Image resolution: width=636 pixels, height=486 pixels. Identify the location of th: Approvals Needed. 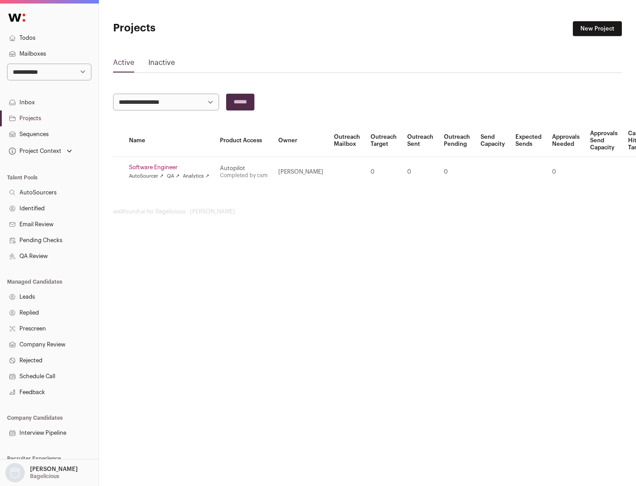
(566, 140).